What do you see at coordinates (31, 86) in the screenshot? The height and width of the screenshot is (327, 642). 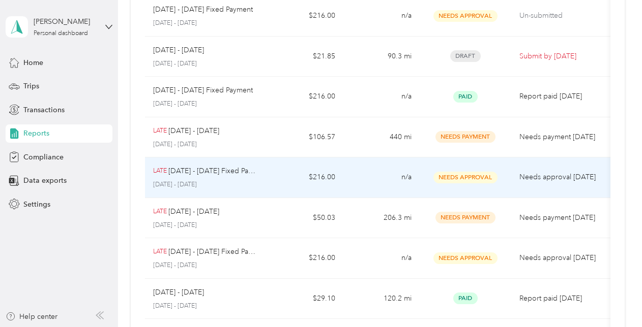 I see `span: Trips` at bounding box center [31, 86].